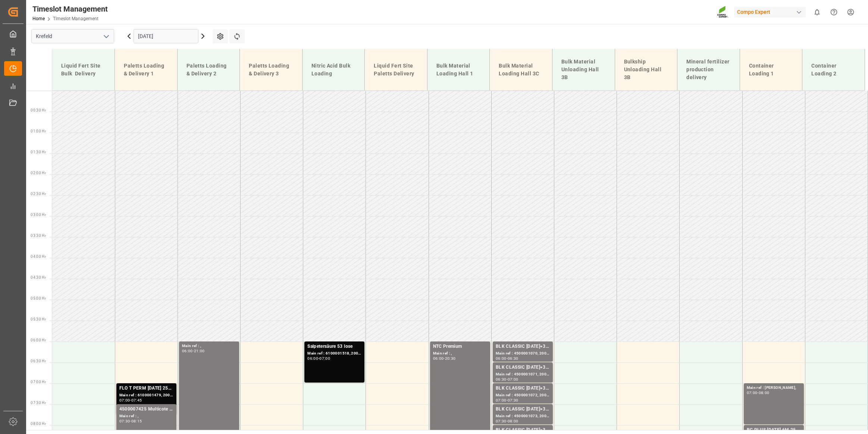 Image resolution: width=868 pixels, height=434 pixels. What do you see at coordinates (38, 131) in the screenshot?
I see `span: 01:00 Hr` at bounding box center [38, 131].